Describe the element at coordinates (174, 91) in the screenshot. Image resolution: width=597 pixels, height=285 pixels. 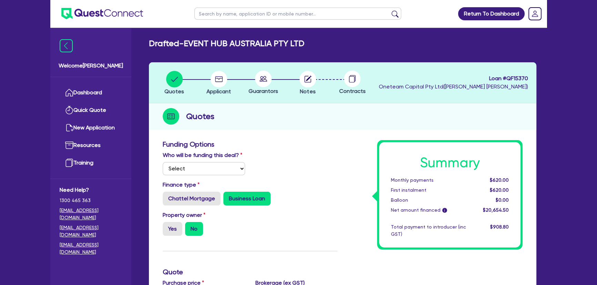
I see `span: Quotes` at that location.